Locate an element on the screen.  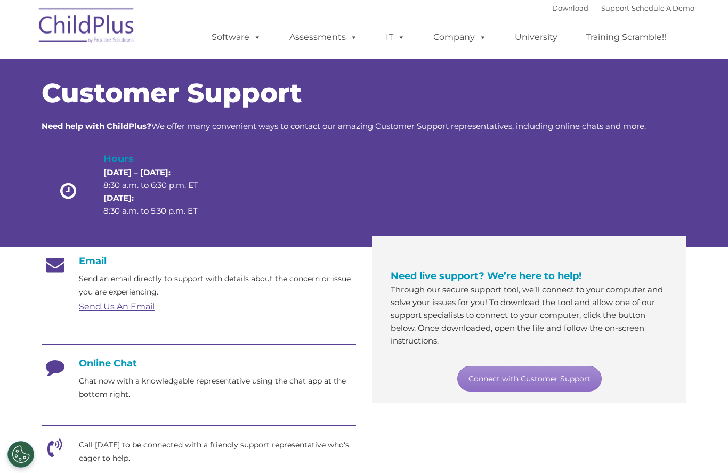
h4: Email is located at coordinates (199, 261).